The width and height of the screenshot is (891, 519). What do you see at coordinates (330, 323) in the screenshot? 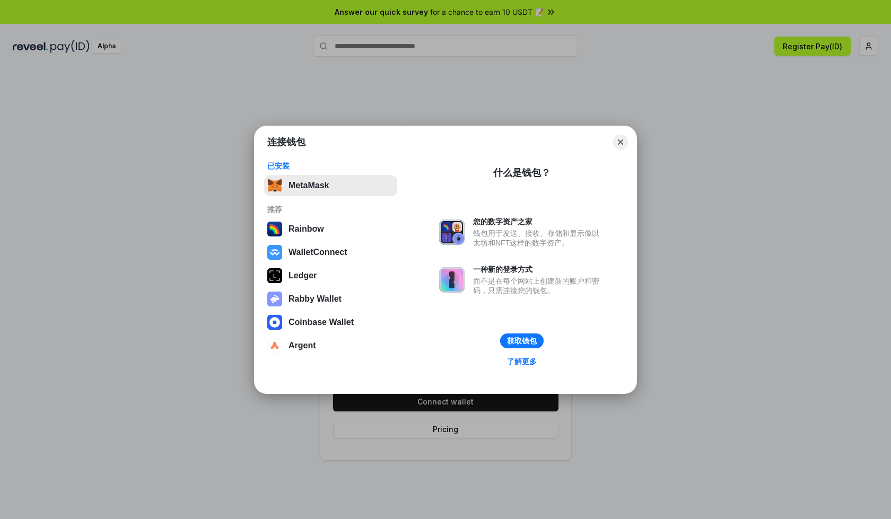
I see `button: Coinbase Wallet` at bounding box center [330, 323].